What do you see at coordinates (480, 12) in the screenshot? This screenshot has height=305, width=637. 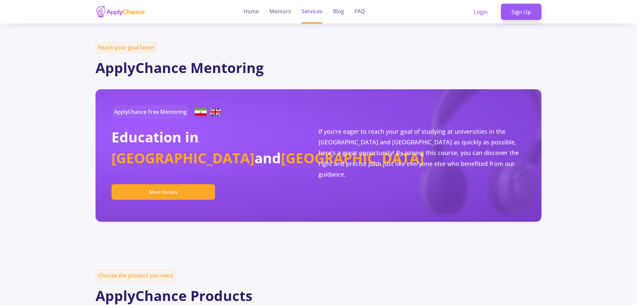 I see `a: Login` at bounding box center [480, 12].